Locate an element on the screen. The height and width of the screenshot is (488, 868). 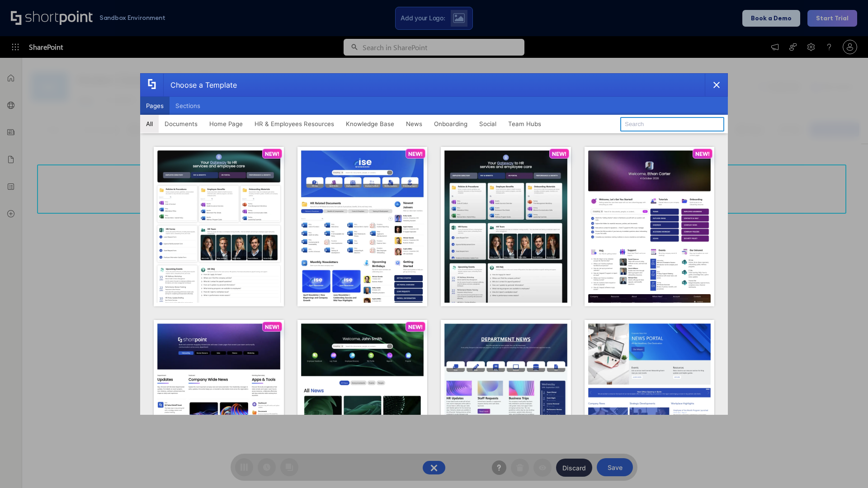
button: Sections is located at coordinates (188, 106).